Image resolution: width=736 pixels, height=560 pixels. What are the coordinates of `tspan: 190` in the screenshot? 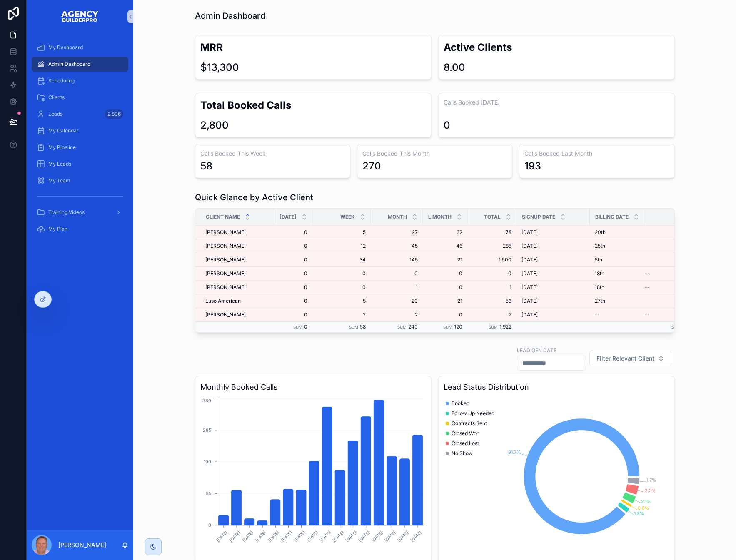 It's located at (207, 462).